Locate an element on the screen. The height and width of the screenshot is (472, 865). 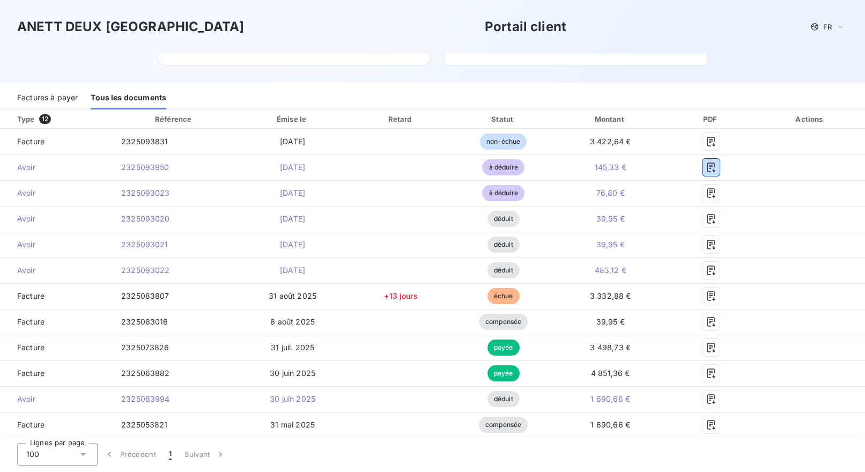
span: 2325063994 is located at coordinates (145, 398).